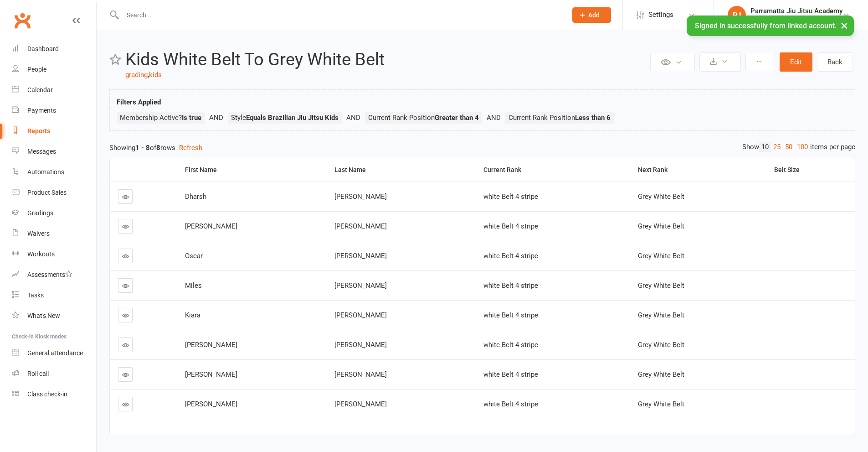 The height and width of the screenshot is (452, 868). I want to click on h2: Kids White Belt To Grey White Belt, so click(386, 60).